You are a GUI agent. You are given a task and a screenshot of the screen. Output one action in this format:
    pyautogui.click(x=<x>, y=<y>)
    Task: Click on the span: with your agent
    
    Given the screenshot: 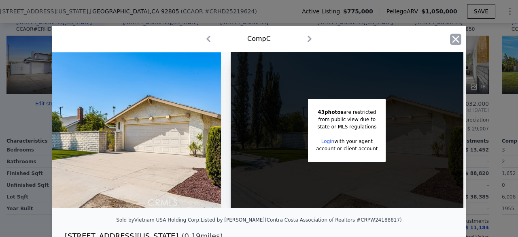 What is the action you would take?
    pyautogui.click(x=353, y=141)
    